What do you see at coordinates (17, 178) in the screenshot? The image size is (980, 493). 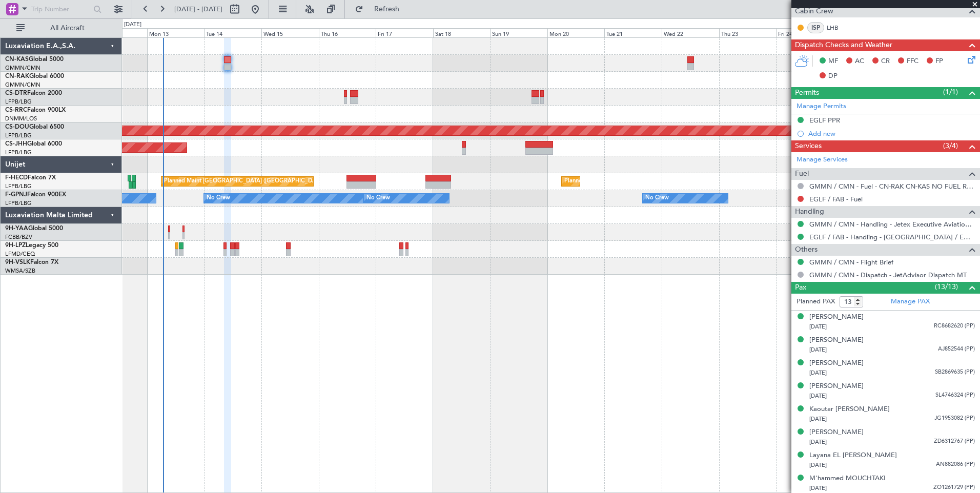 I see `span: F-HECD` at bounding box center [17, 178].